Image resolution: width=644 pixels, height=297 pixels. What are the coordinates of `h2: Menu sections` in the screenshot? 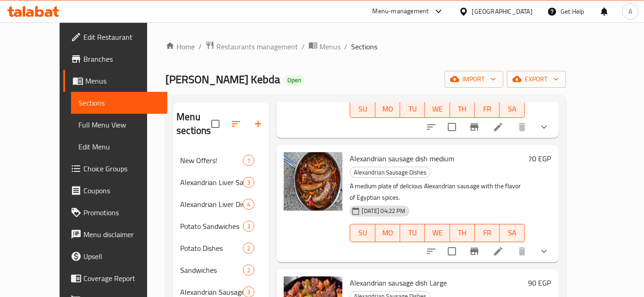 It's located at (194, 124).